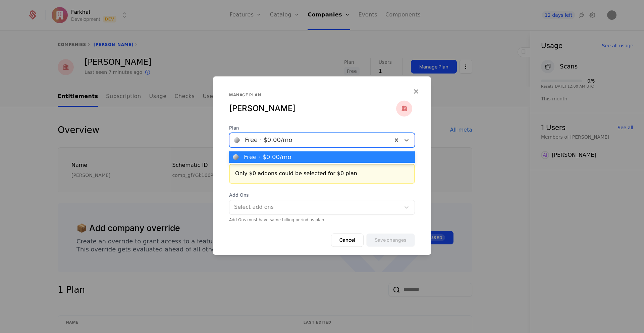  What do you see at coordinates (347, 240) in the screenshot?
I see `button: Cancel` at bounding box center [347, 240].